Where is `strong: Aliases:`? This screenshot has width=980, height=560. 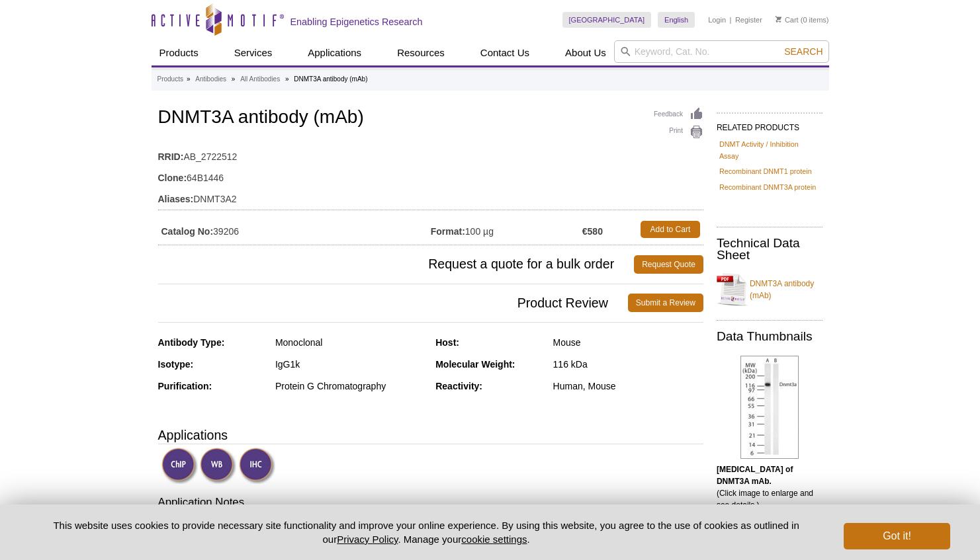
strong: Aliases: is located at coordinates (176, 199).